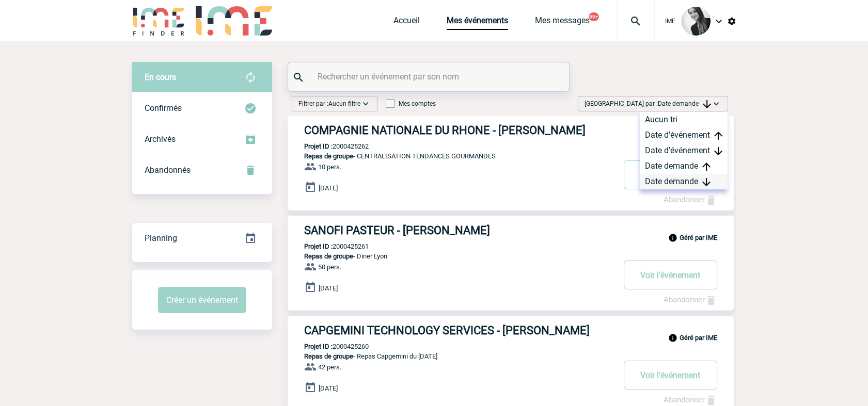 This screenshot has width=868, height=406. I want to click on span: En cours, so click(160, 77).